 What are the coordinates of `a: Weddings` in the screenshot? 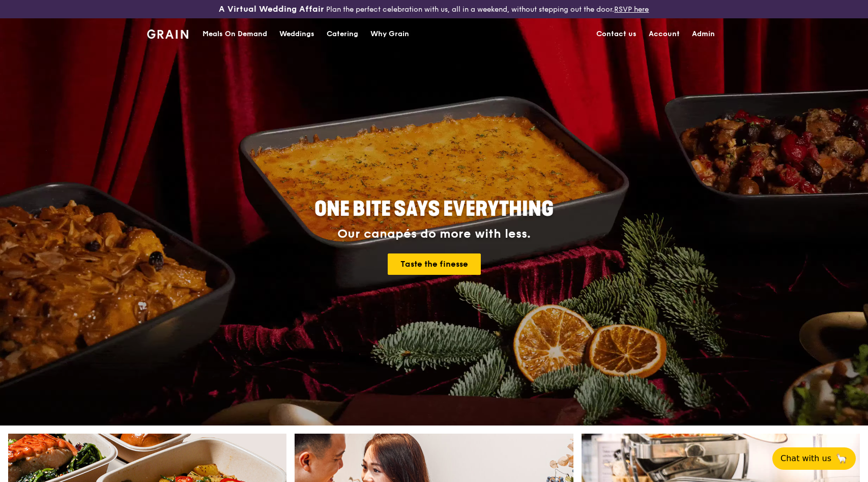 It's located at (297, 34).